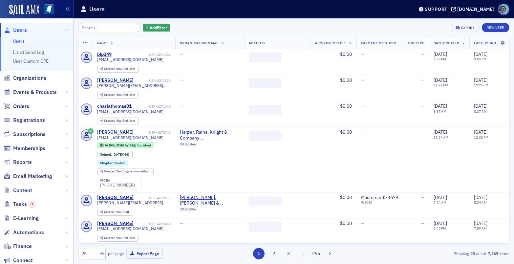  I want to click on span: Add Filter, so click(158, 28).